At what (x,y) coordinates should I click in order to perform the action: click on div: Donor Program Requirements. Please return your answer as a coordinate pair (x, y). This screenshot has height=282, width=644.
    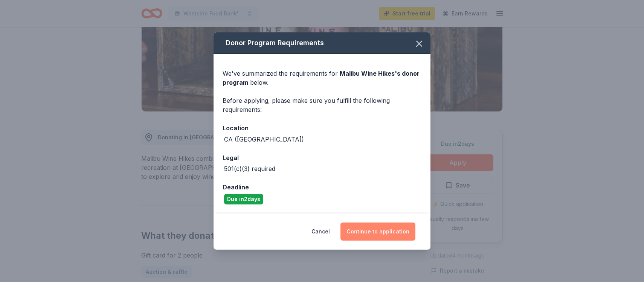
    Looking at the image, I should click on (322, 43).